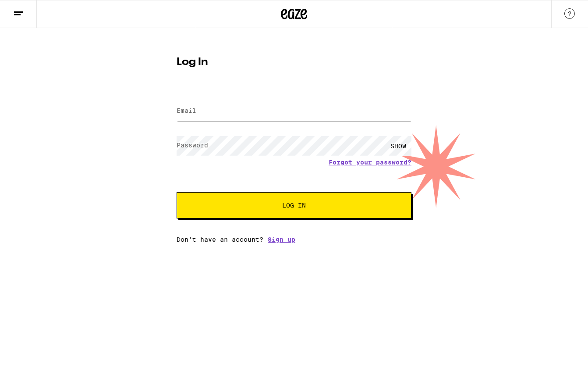 The width and height of the screenshot is (588, 383). Describe the element at coordinates (186, 111) in the screenshot. I see `label: Email` at that location.